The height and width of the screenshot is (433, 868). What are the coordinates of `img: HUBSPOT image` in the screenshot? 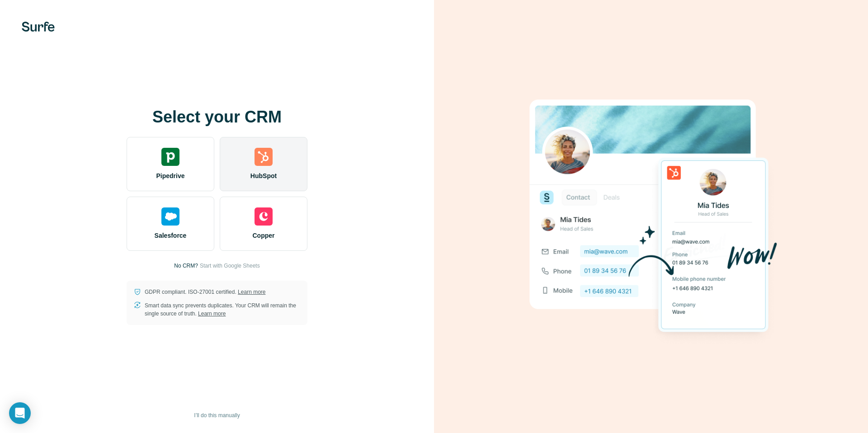 It's located at (651, 217).